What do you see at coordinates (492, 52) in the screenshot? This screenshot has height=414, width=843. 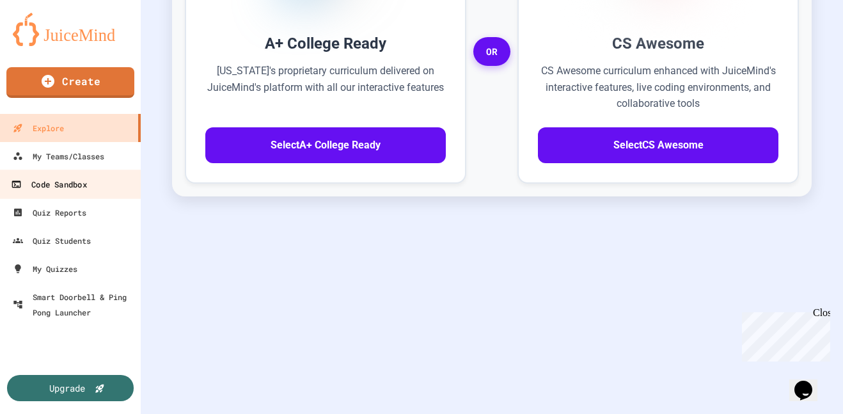 I see `span: OR` at bounding box center [492, 52].